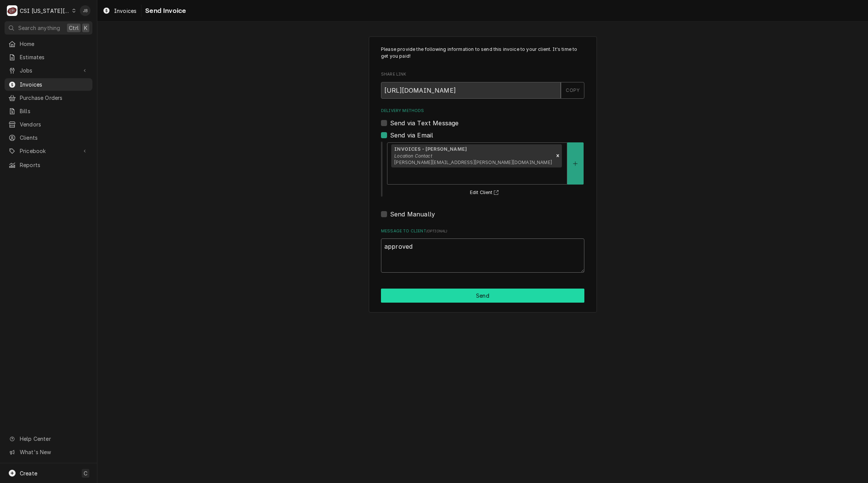 This screenshot has width=868, height=483. What do you see at coordinates (48, 452) in the screenshot?
I see `a: Go to What's New` at bounding box center [48, 452].